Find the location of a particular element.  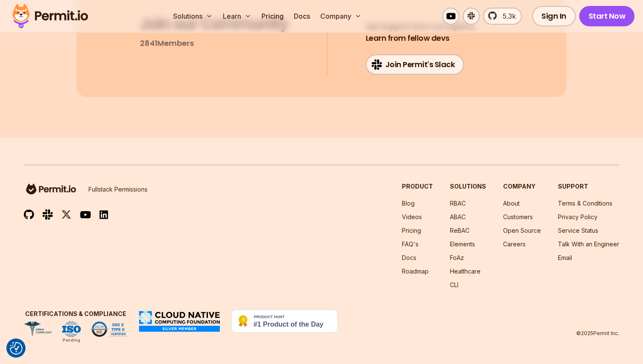

a: FoAz is located at coordinates (457, 257).